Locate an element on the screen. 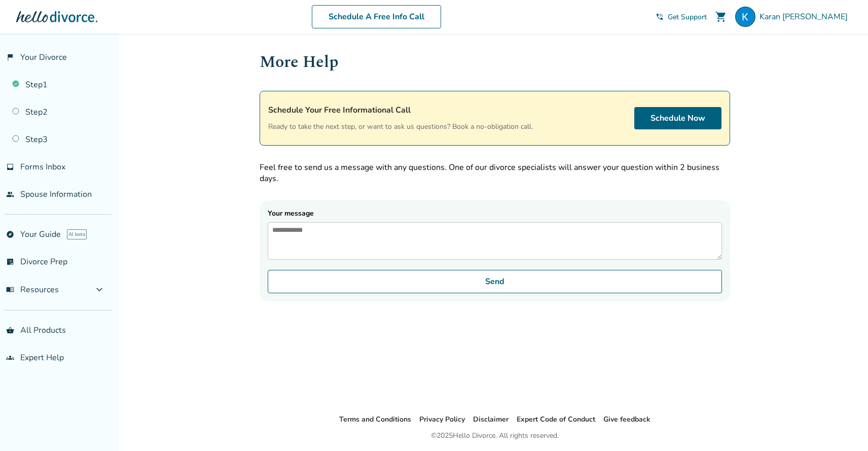  span: shopping_basket is located at coordinates (10, 331).